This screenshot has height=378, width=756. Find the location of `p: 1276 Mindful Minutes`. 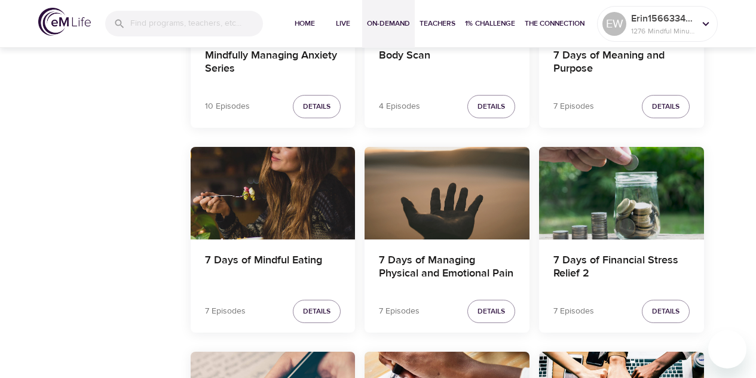

p: 1276 Mindful Minutes is located at coordinates (663, 31).